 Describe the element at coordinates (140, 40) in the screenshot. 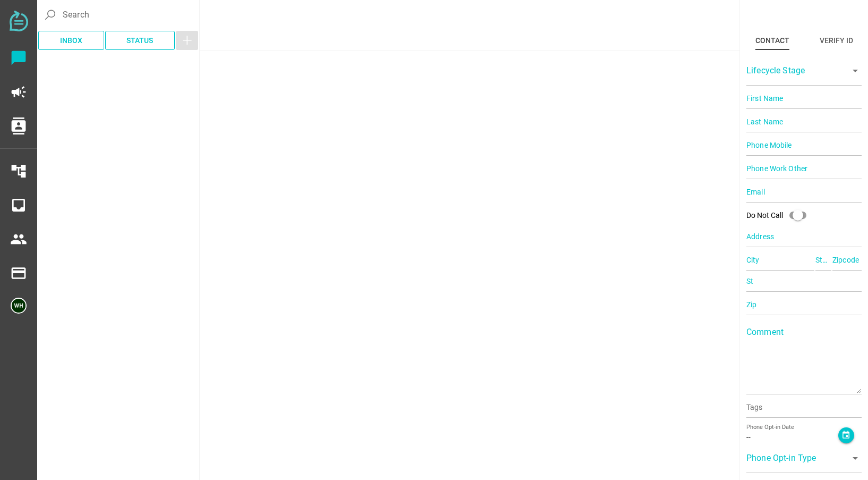

I see `button: Status` at that location.